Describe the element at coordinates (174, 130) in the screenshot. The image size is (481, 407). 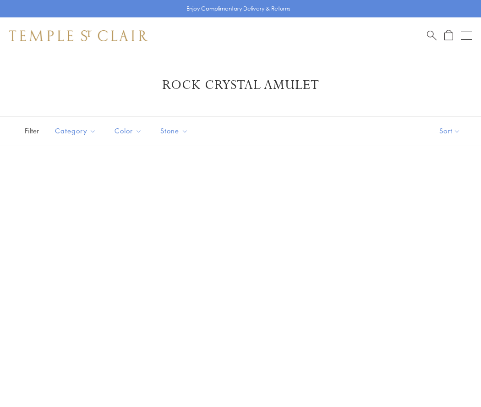
I see `button: Stone` at that location.